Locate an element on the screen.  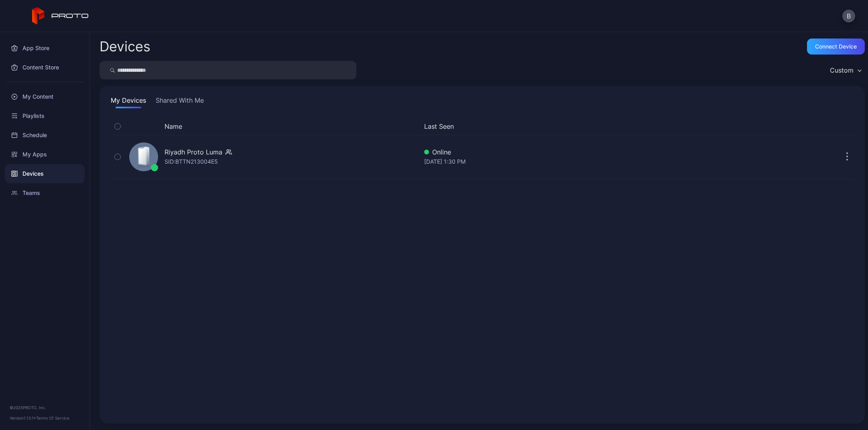
button: B is located at coordinates (849, 16).